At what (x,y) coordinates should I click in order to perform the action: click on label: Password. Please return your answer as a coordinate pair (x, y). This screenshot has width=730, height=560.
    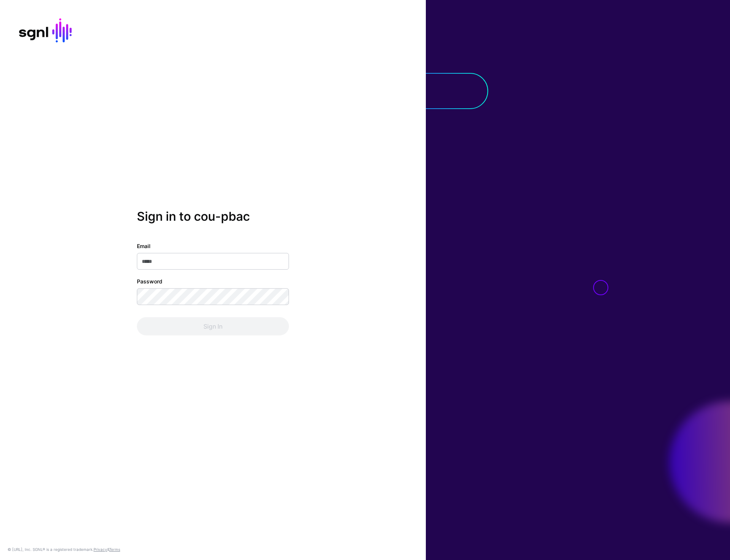
    Looking at the image, I should click on (150, 281).